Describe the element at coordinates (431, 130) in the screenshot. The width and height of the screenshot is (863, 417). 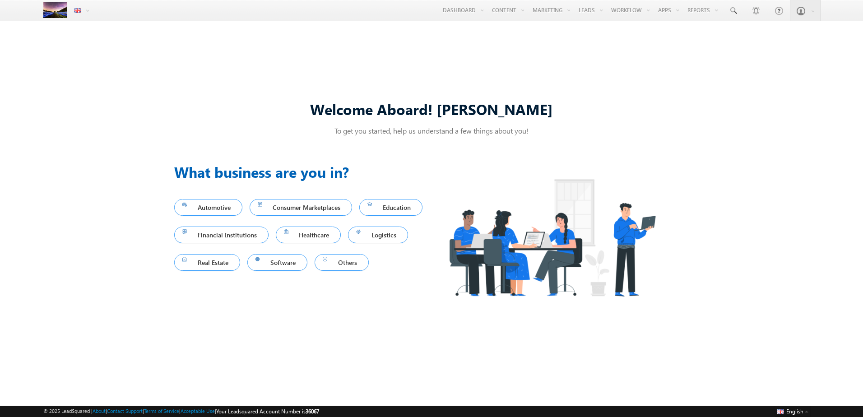
I see `p: To get you started, help us understand a few things about you!` at that location.